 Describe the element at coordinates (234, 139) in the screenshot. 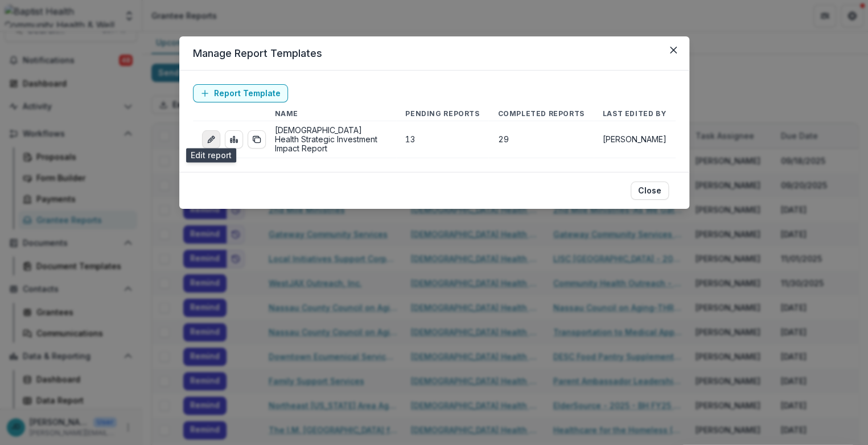

I see `a: view-aggregated-responses` at that location.